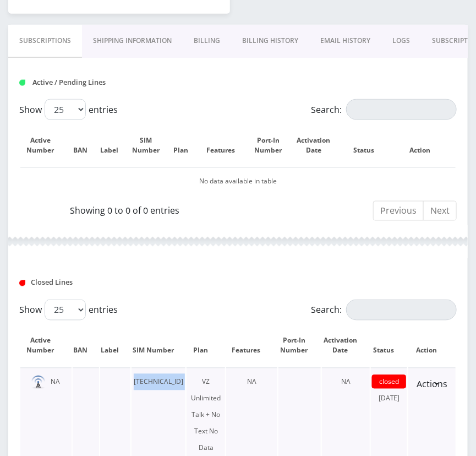 The width and height of the screenshot is (476, 456). What do you see at coordinates (389, 382) in the screenshot?
I see `span: closed` at bounding box center [389, 382].